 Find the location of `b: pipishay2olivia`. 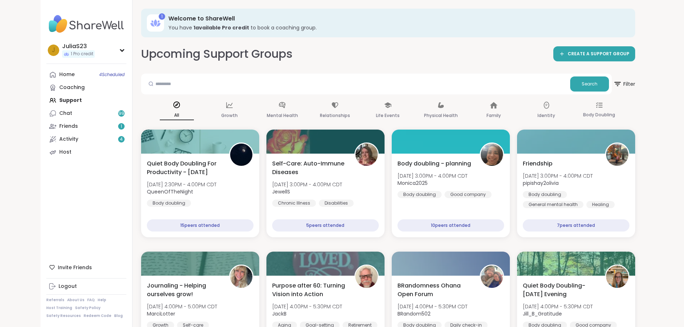

b: pipishay2olivia is located at coordinates (541, 183).